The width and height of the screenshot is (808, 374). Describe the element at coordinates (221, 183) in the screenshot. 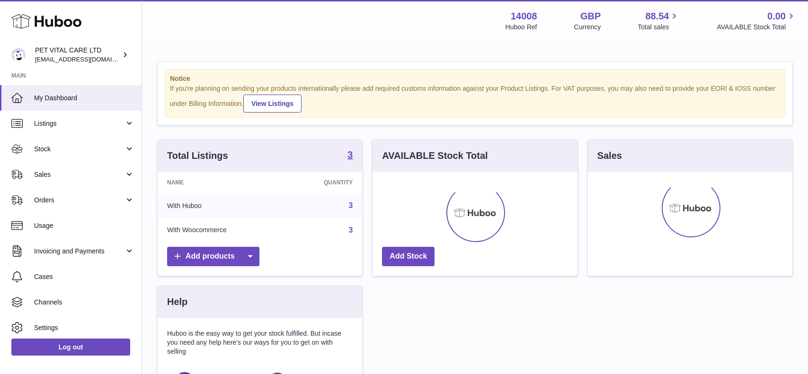

I see `th: Name` at that location.